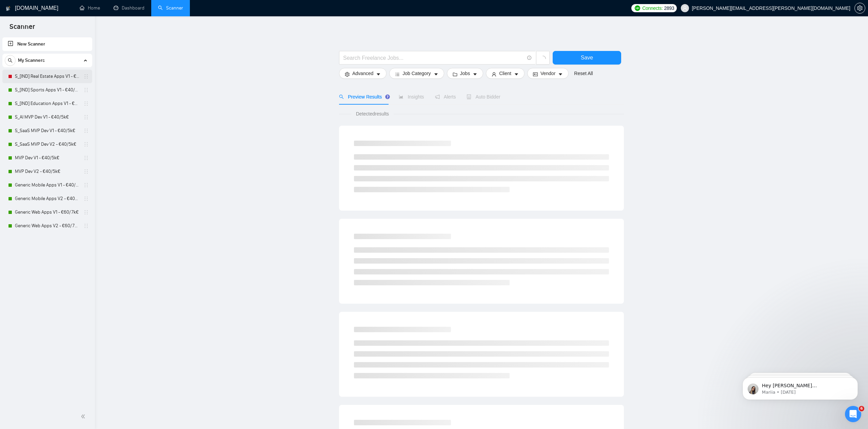 This screenshot has height=429, width=868. Describe the element at coordinates (10, 61) in the screenshot. I see `button: search` at that location.